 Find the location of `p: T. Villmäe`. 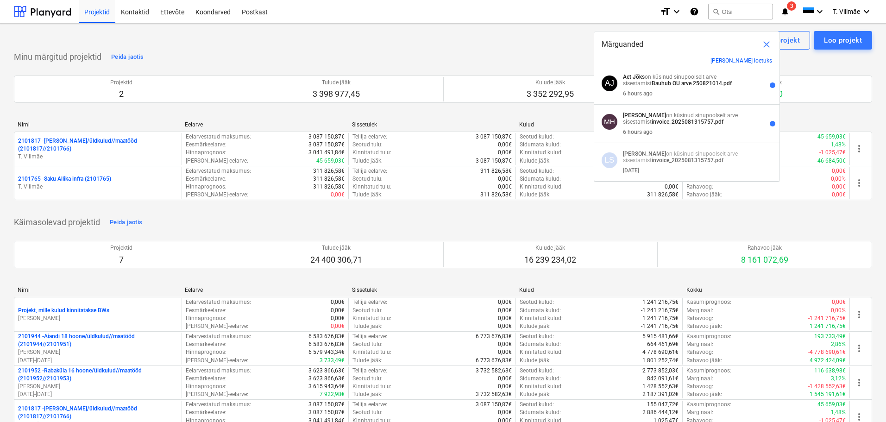

p: T. Villmäe is located at coordinates (98, 187).